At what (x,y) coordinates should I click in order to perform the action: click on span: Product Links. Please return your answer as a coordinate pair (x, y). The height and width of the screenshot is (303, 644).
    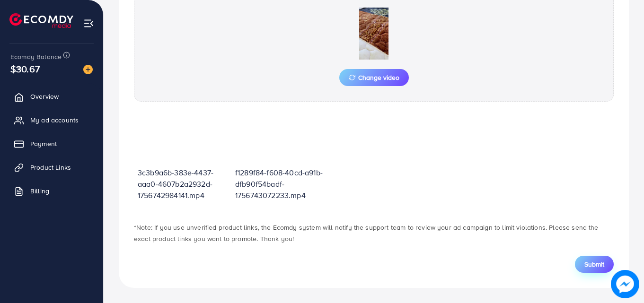
    Looking at the image, I should click on (50, 167).